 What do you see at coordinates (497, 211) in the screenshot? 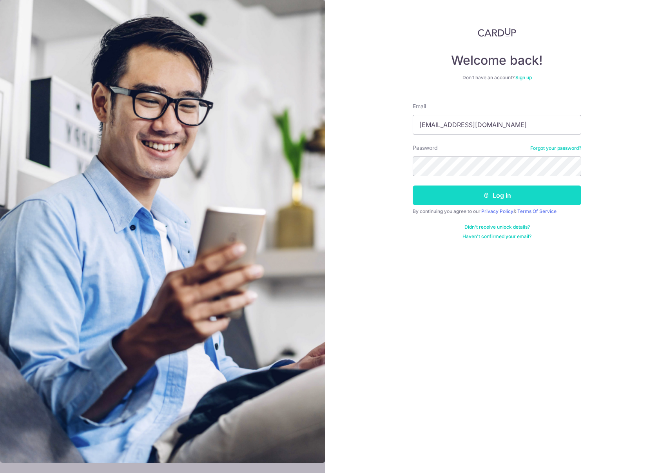
I see `div: By continuing you agree to our &` at bounding box center [497, 211].